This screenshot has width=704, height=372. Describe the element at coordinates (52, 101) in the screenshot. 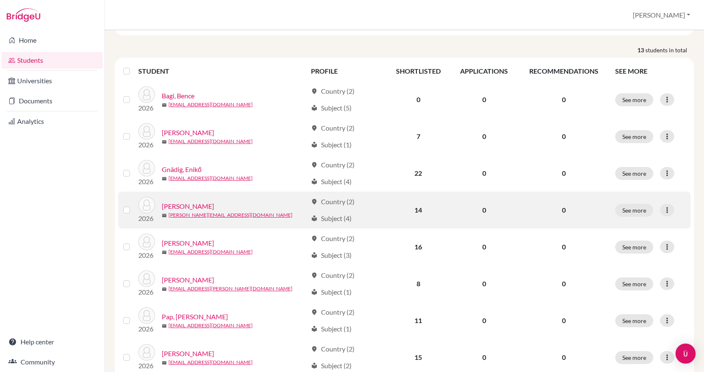

I see `a: Documents` at that location.